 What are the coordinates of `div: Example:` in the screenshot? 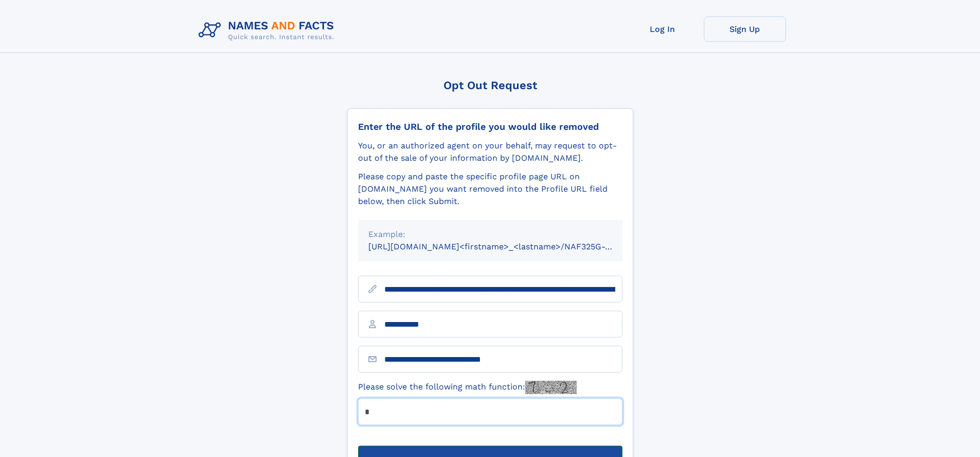 It's located at (490, 235).